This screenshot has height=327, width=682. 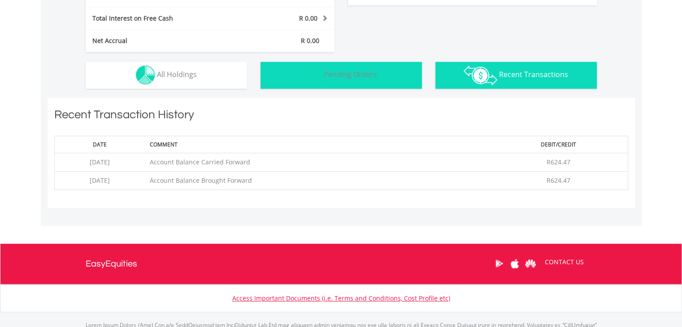 I want to click on a: Apple, so click(x=515, y=264).